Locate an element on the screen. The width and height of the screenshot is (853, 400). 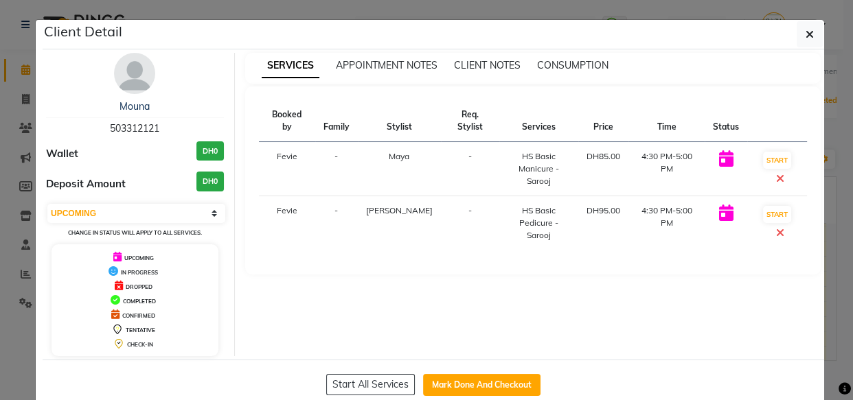
span: Wallet is located at coordinates (62, 154).